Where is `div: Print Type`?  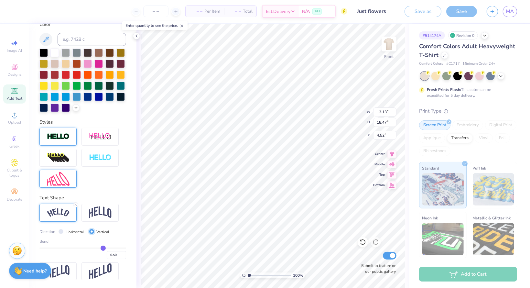
div: Print Type is located at coordinates (468, 111).